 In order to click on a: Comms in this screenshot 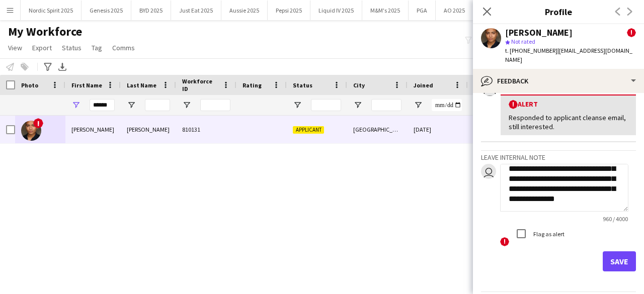, I will do `click(123, 48)`.